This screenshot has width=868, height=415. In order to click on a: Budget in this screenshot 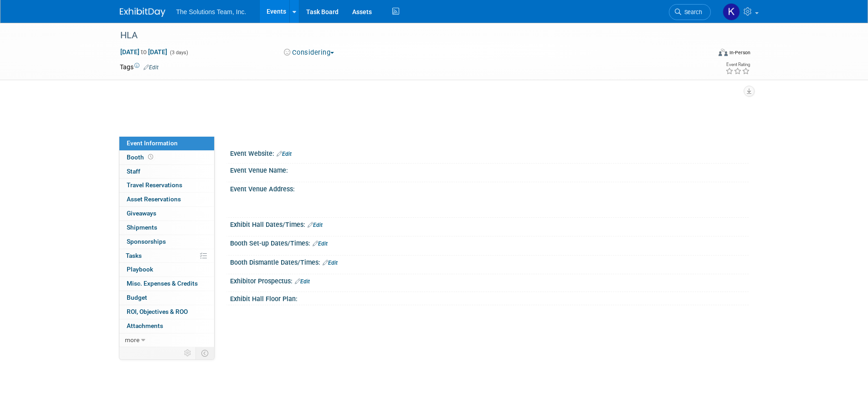, I will do `click(167, 298)`.